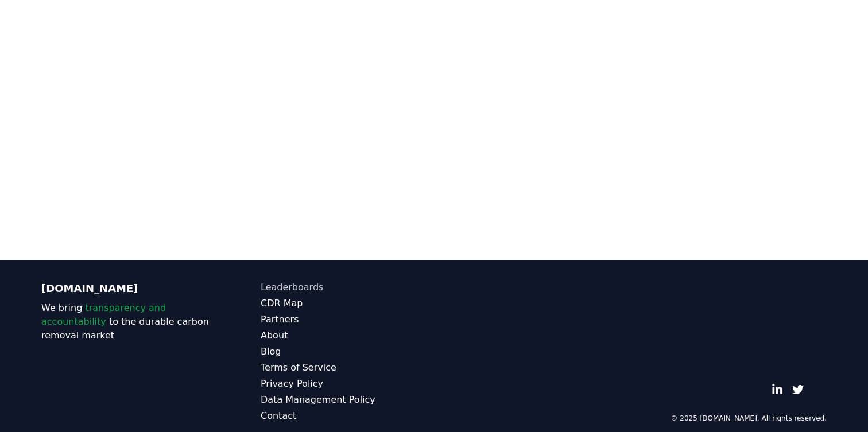  Describe the element at coordinates (128, 322) in the screenshot. I see `p: We bring to the durable carbon removal market` at that location.